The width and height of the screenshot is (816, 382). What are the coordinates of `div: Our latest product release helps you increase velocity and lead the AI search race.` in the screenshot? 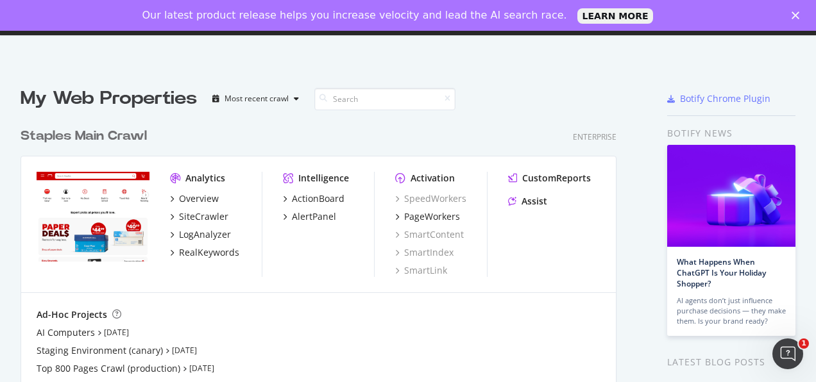 It's located at (355, 15).